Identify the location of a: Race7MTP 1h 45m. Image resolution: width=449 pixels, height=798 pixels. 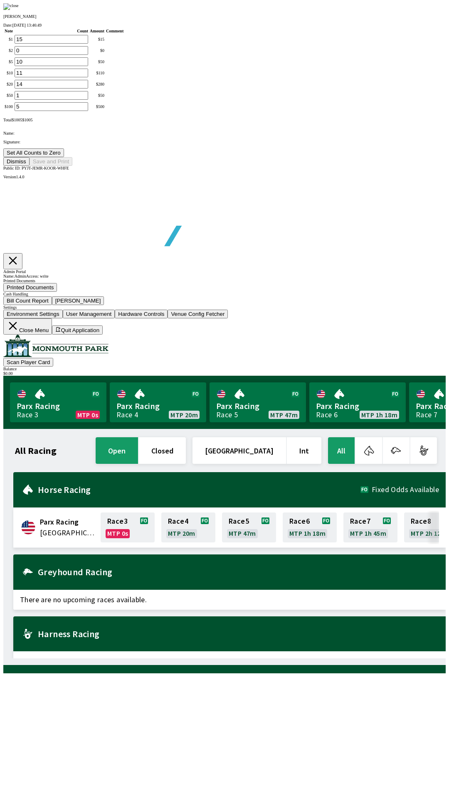
(370, 527).